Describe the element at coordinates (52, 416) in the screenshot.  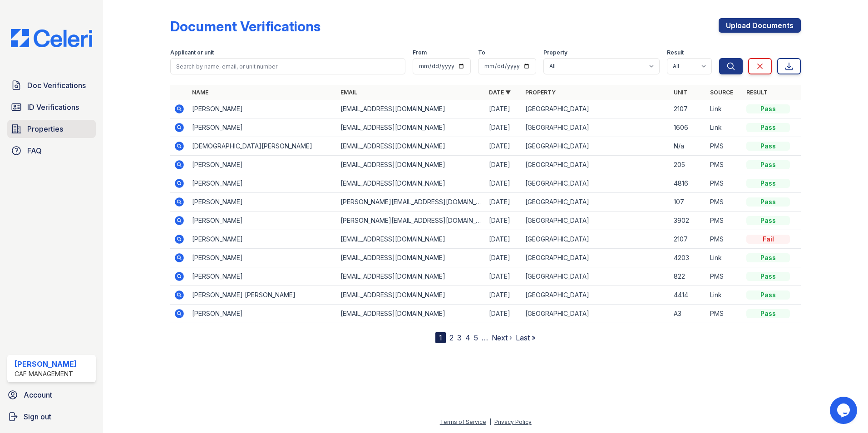
I see `button: Sign out` at that location.